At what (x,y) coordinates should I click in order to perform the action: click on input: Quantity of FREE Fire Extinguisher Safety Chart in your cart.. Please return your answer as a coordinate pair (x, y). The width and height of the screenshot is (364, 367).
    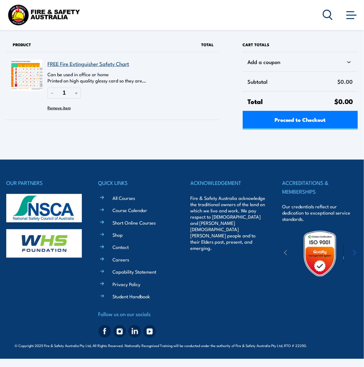
    Looking at the image, I should click on (64, 93).